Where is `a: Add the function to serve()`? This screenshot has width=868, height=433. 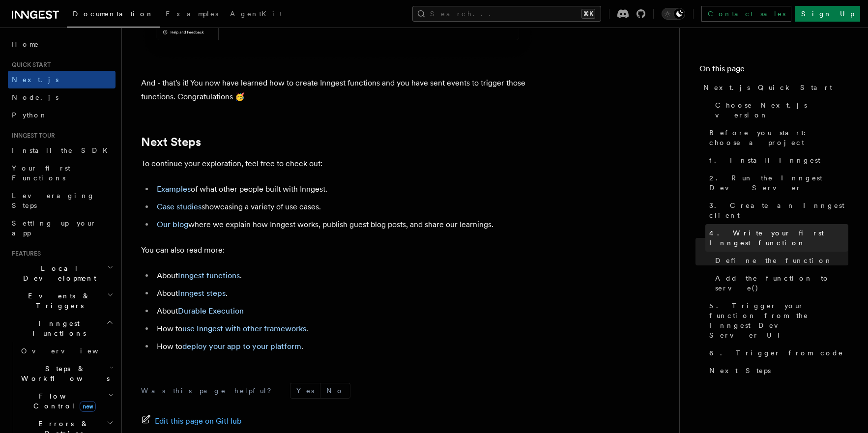
a: Add the function to serve() is located at coordinates (779, 283).